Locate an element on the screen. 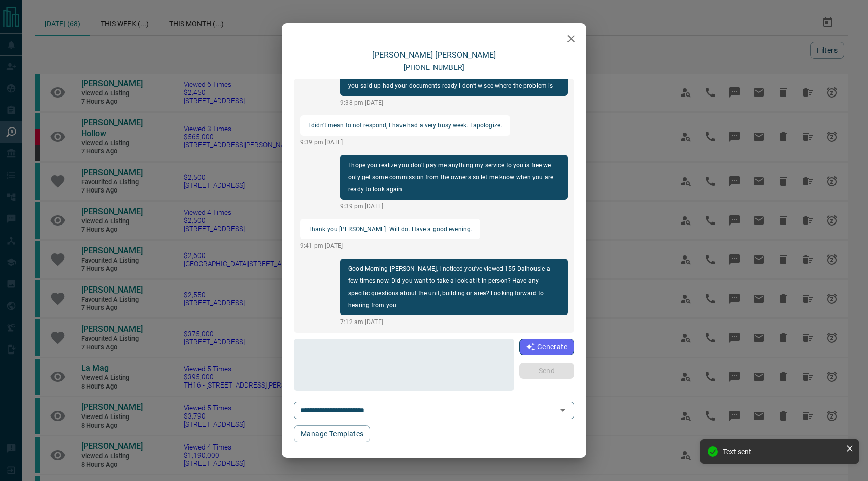 This screenshot has width=868, height=481. button: Manage Templates is located at coordinates (332, 434).